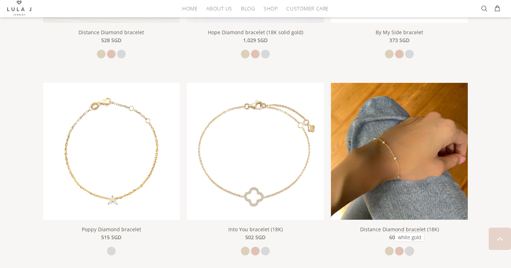 Image resolution: width=511 pixels, height=268 pixels. I want to click on a: Distance Diamond bracelet (18K) Distance Diamond bracelet (18K), so click(399, 150).